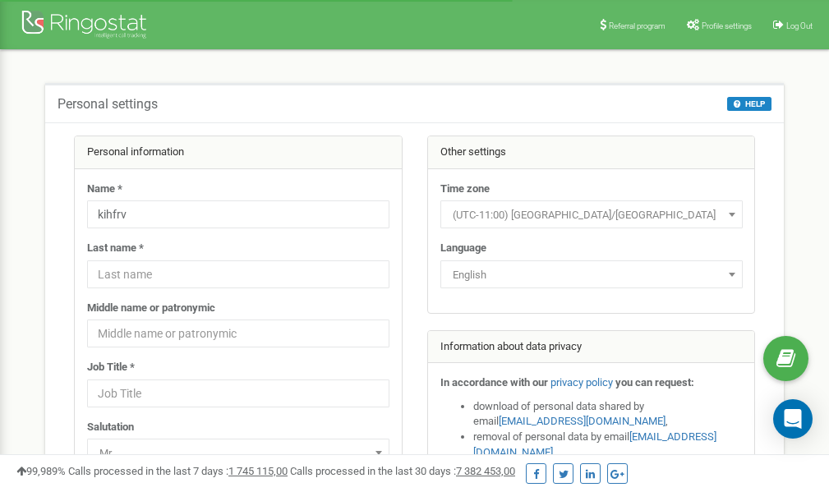 This screenshot has width=829, height=492. What do you see at coordinates (636, 25) in the screenshot?
I see `span: Referral program` at bounding box center [636, 25].